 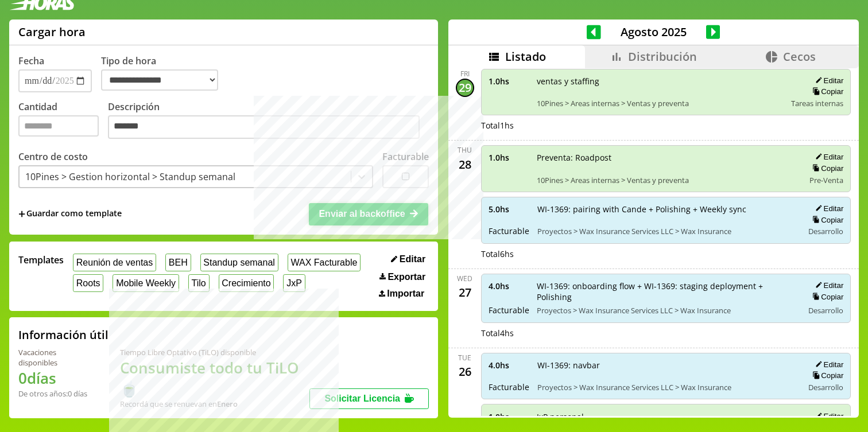 What do you see at coordinates (465, 371) in the screenshot?
I see `div: 26` at bounding box center [465, 371].